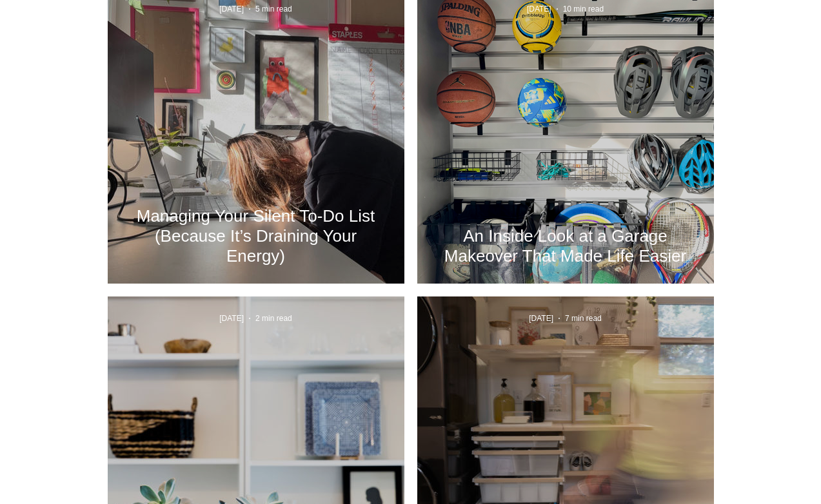 Image resolution: width=821 pixels, height=504 pixels. Describe the element at coordinates (565, 246) in the screenshot. I see `h2: An Inside Look at a Garage Makeover That Made Life Easier` at that location.